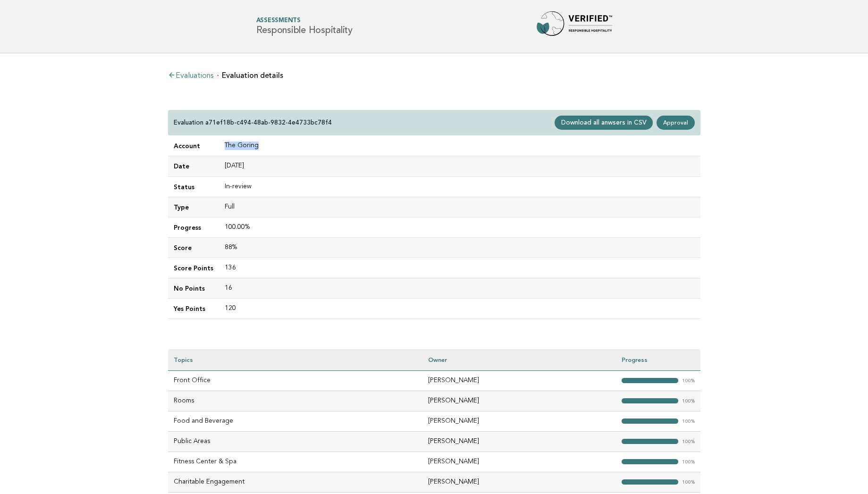 This screenshot has height=494, width=868. Describe the element at coordinates (460, 186) in the screenshot. I see `td: In-review` at that location.